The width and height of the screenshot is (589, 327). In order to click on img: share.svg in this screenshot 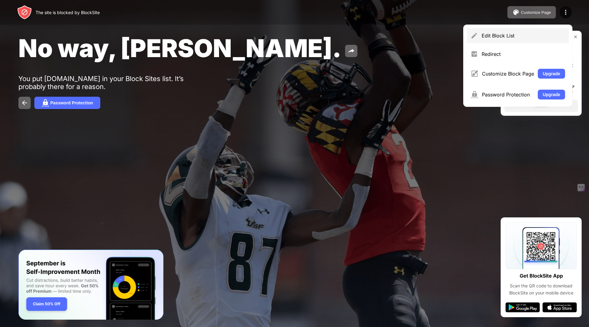, I will do `click(351, 51)`.